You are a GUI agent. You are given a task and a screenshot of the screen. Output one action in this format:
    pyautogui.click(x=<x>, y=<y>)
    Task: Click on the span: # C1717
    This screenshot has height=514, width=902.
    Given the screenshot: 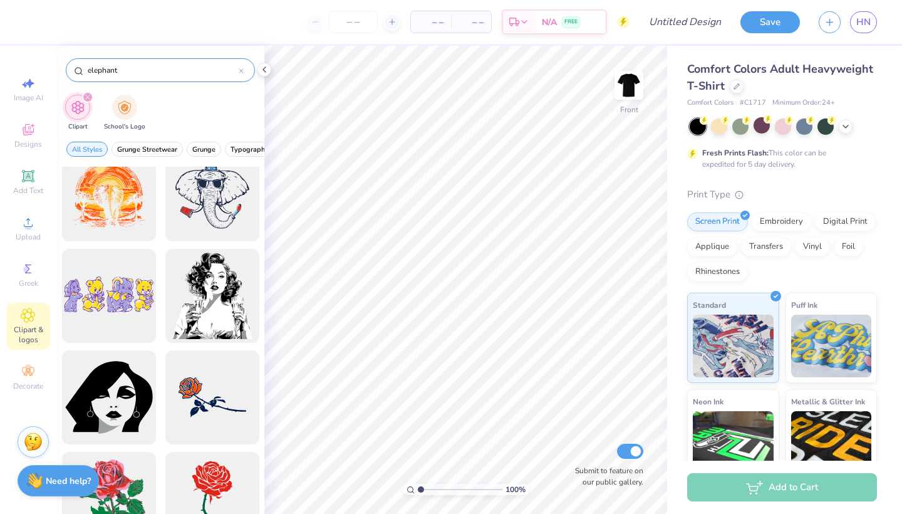 What is the action you would take?
    pyautogui.click(x=753, y=103)
    